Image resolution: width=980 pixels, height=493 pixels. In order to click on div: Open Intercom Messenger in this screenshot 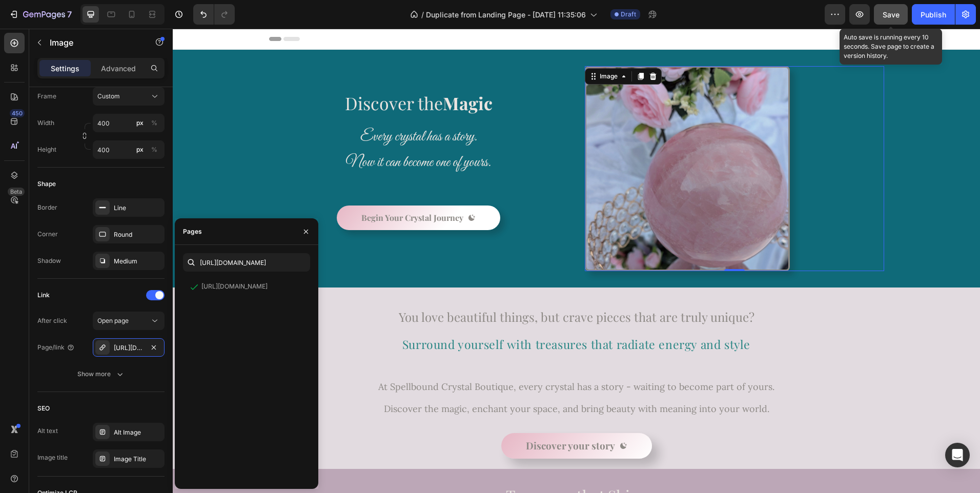, I will do `click(957, 455)`.